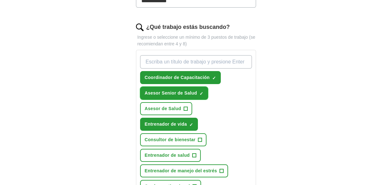 The height and width of the screenshot is (185, 392). What do you see at coordinates (174, 93) in the screenshot?
I see `button: Asesor Senior de Salud✓` at bounding box center [174, 93].